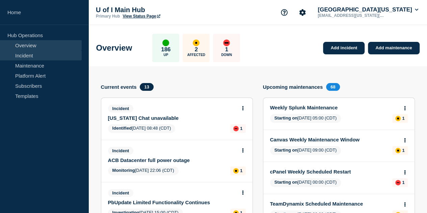 This screenshot has height=213, width=427. Describe the element at coordinates (172, 202) in the screenshot. I see `a: PbUpdate Limited Functionality Continues` at that location.